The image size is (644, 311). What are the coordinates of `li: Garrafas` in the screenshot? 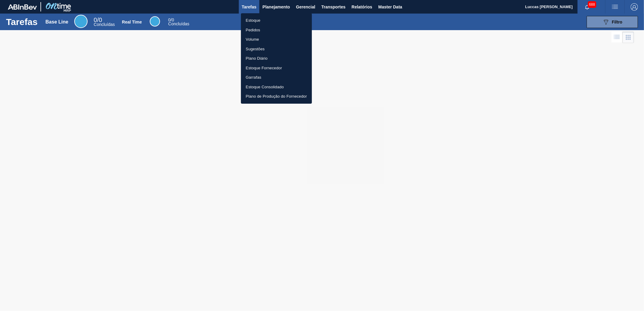 It's located at (276, 77).